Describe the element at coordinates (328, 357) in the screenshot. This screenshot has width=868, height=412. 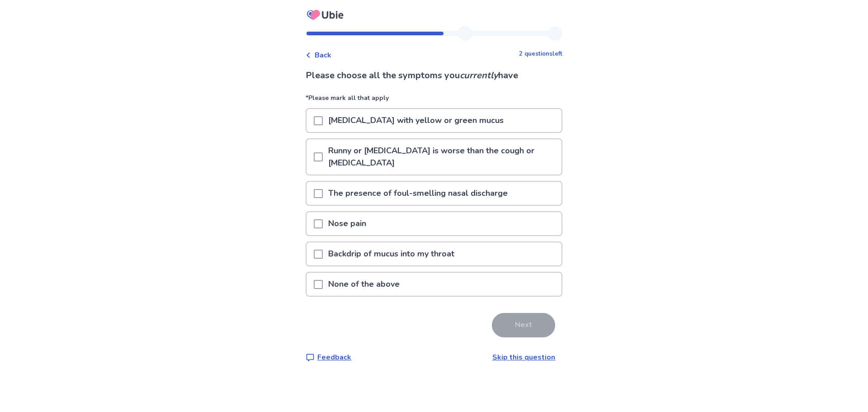
I see `a: Feedback` at that location.